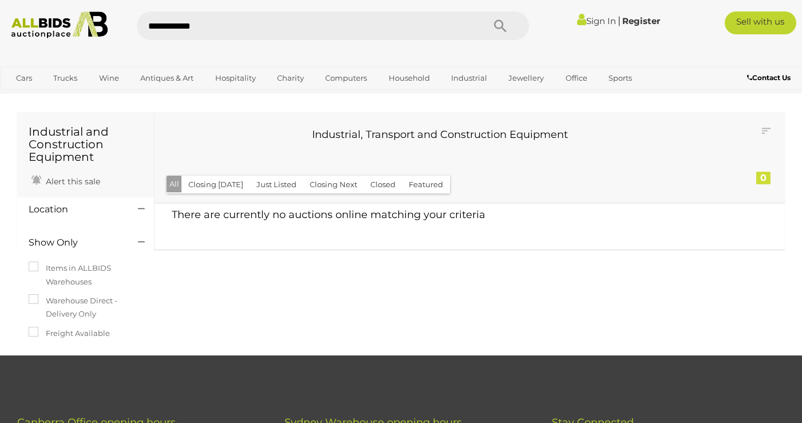 This screenshot has width=802, height=423. What do you see at coordinates (328, 215) in the screenshot?
I see `span: There are currently no auctions online matching your criteria` at bounding box center [328, 215].